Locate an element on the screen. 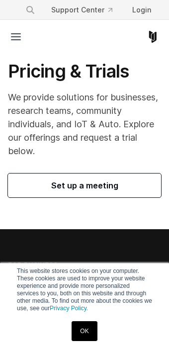 The width and height of the screenshot is (169, 351). p: We provide solutions for businesses, research teams, community individuals, and IoT & Auto. Explo... is located at coordinates (85, 124).